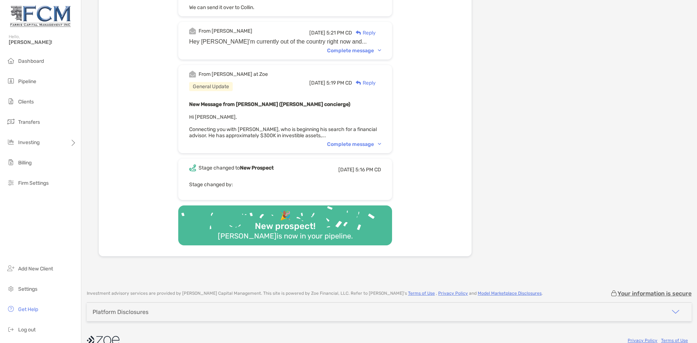 This screenshot has width=697, height=343. I want to click on b: New Prospect, so click(257, 168).